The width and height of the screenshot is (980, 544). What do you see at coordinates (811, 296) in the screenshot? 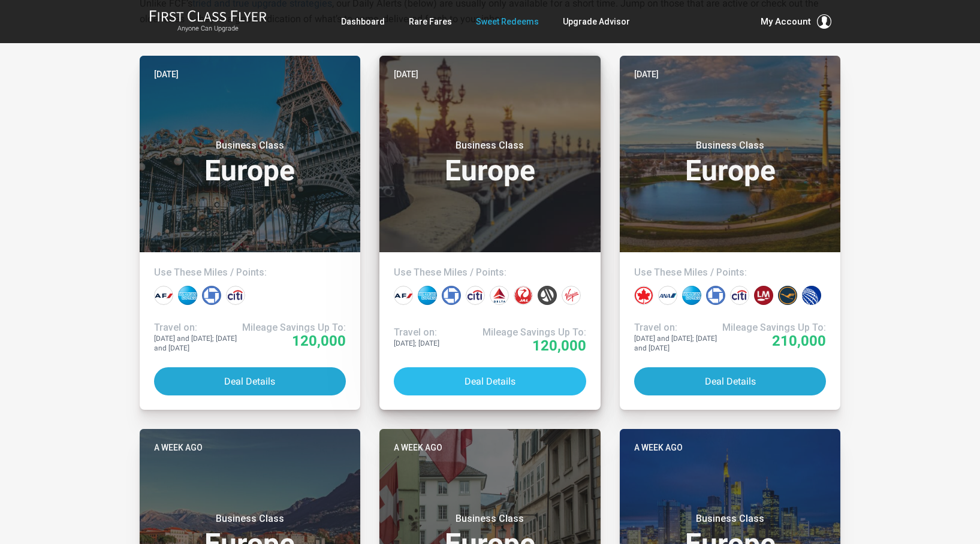
I see `div: United miles` at bounding box center [811, 296].